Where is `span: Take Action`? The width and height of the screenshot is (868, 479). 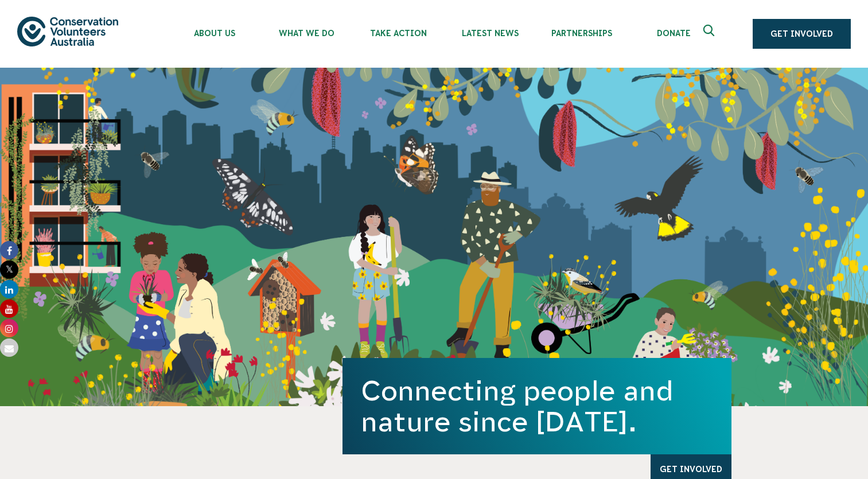
span: Take Action is located at coordinates (398, 33).